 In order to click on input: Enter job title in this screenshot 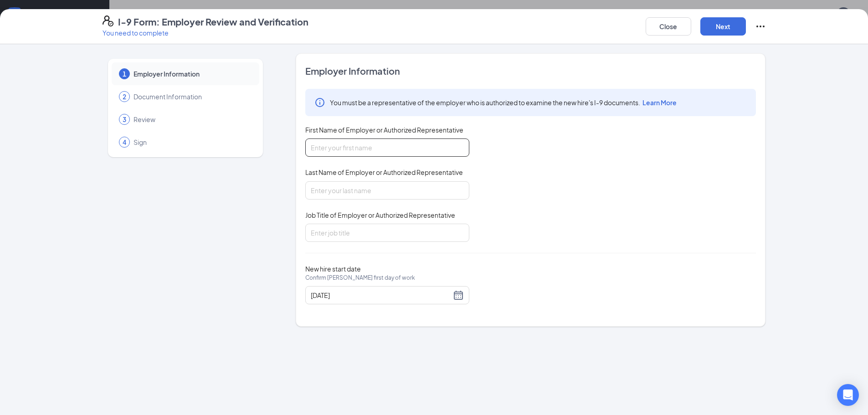, I will do `click(387, 233)`.